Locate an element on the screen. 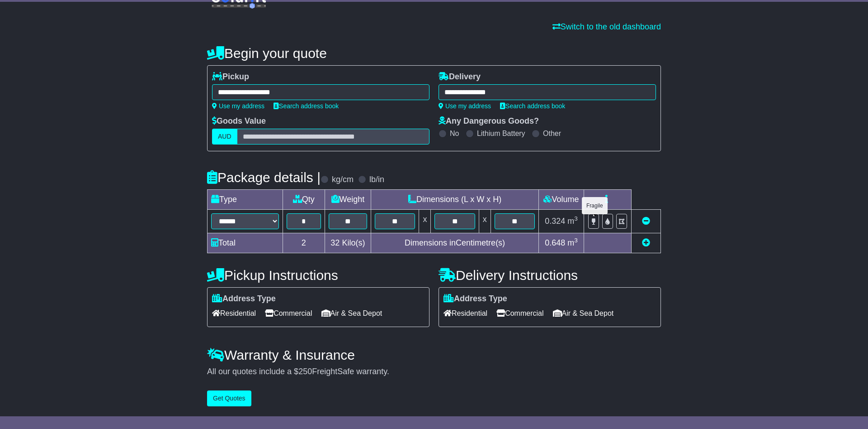 The width and height of the screenshot is (868, 429). span: 250 is located at coordinates (305, 371).